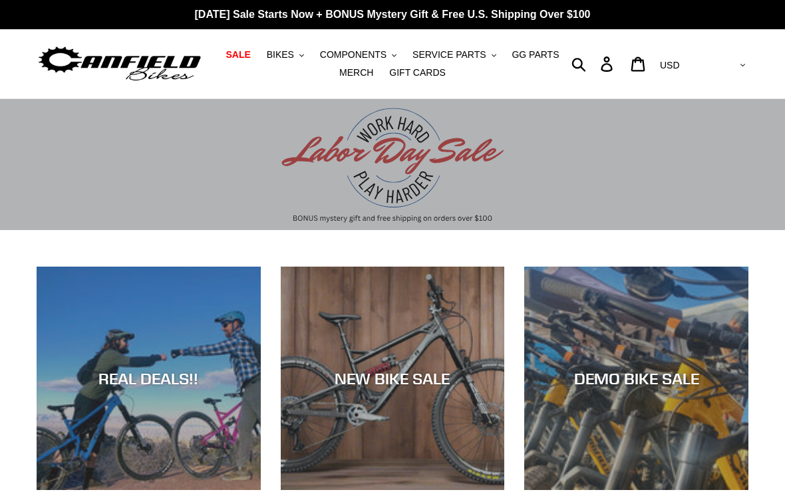  I want to click on a: GIFT CARDS, so click(417, 73).